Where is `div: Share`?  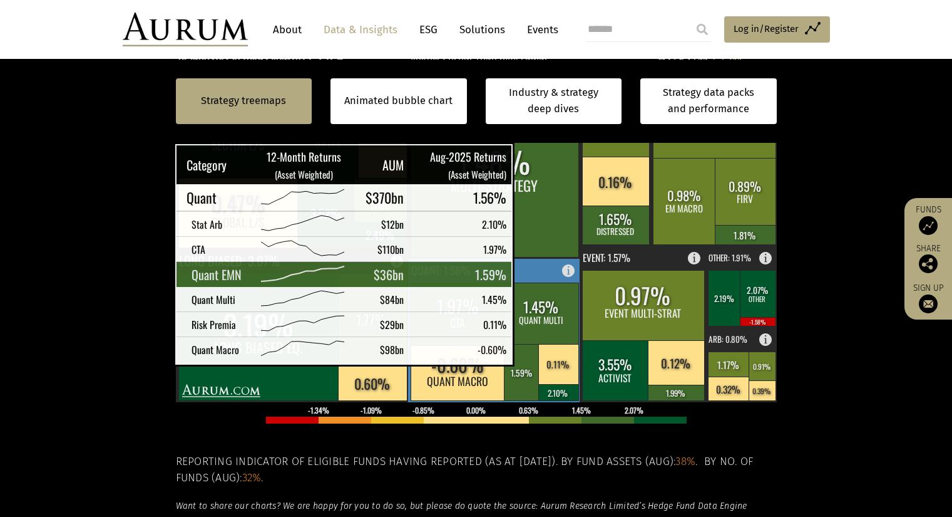
div: Share is located at coordinates (928, 259).